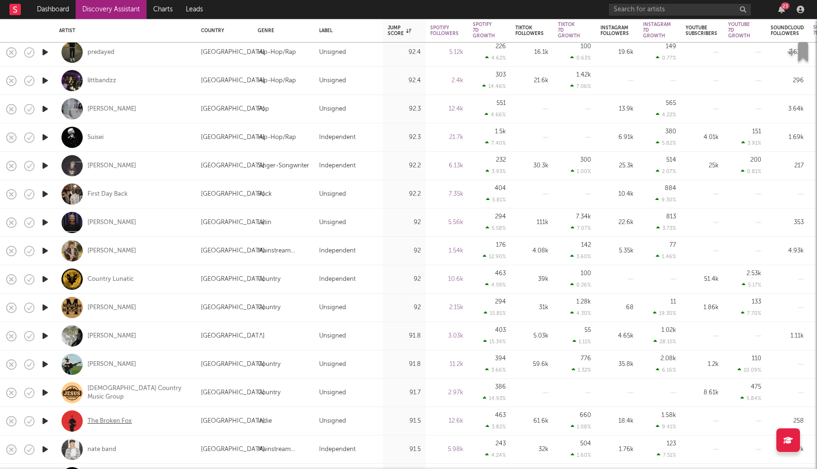 This screenshot has height=469, width=817. I want to click on div: 1.5k, so click(500, 131).